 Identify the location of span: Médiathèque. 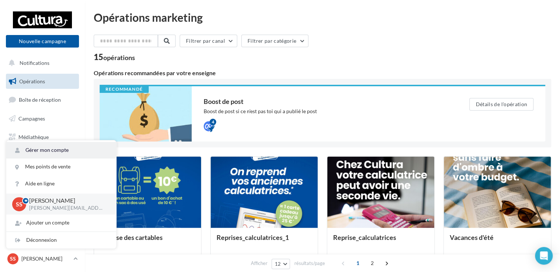
(34, 137).